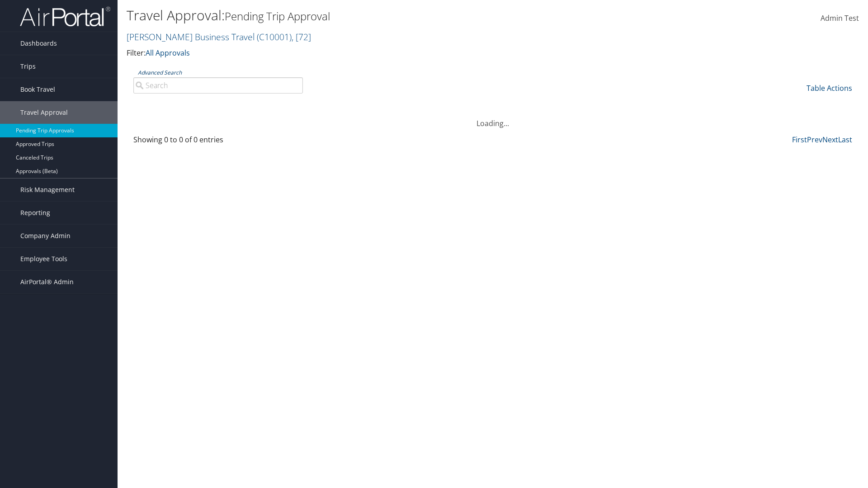 The width and height of the screenshot is (868, 488). I want to click on a: Last, so click(845, 139).